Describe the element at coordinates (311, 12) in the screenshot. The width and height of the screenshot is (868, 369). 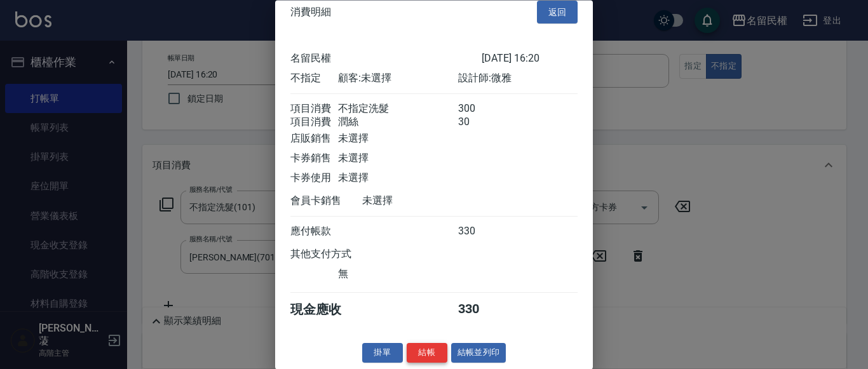
I see `span: 消費明細` at that location.